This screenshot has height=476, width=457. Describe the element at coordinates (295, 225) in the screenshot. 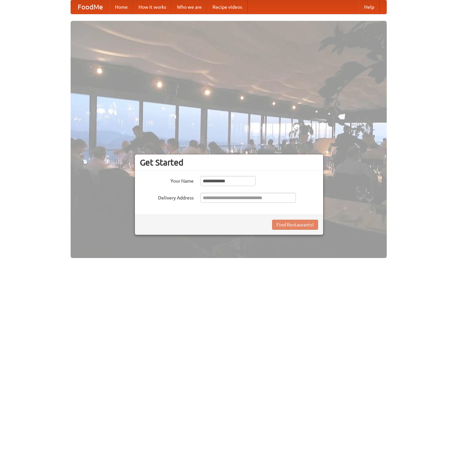

I see `button: Find Restaurants!` at that location.